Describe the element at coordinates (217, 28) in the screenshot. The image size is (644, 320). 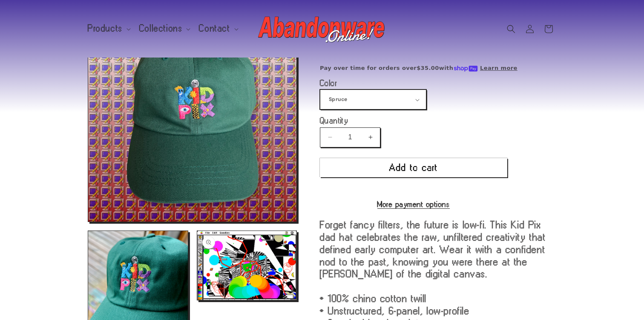
I see `summary: Contact` at that location.